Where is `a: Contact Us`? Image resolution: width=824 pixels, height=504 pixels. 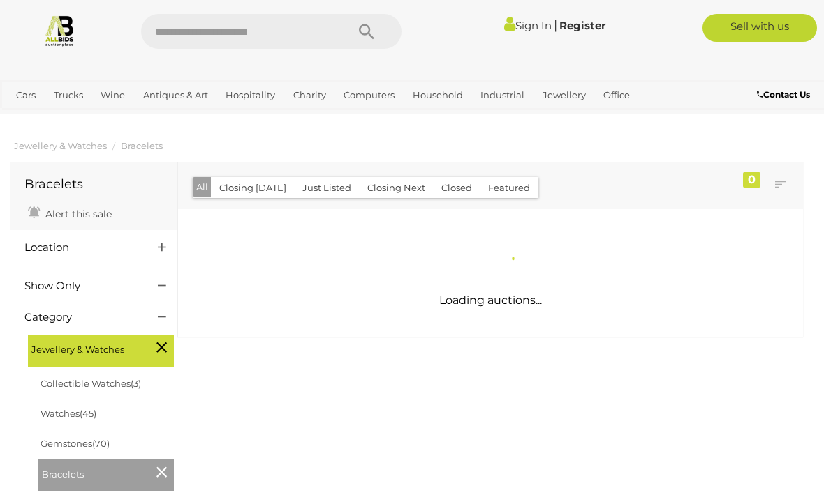 a: Contact Us is located at coordinates (784, 95).